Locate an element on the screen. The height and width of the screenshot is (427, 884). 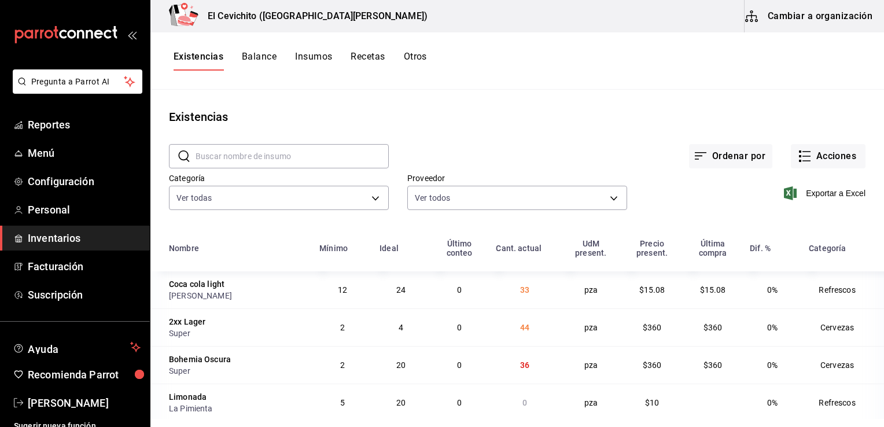
button: Balance is located at coordinates (259, 61).